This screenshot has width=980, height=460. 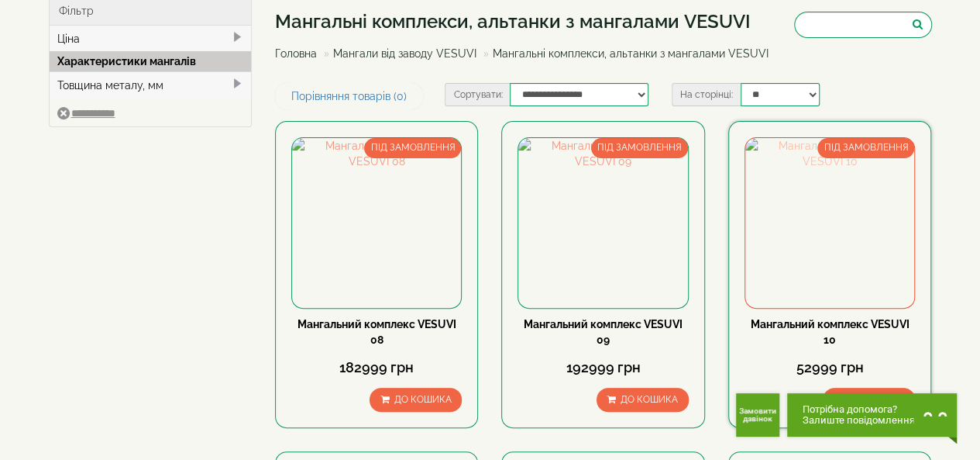 What do you see at coordinates (150, 61) in the screenshot?
I see `div: Характеристики мангалів` at bounding box center [150, 61].